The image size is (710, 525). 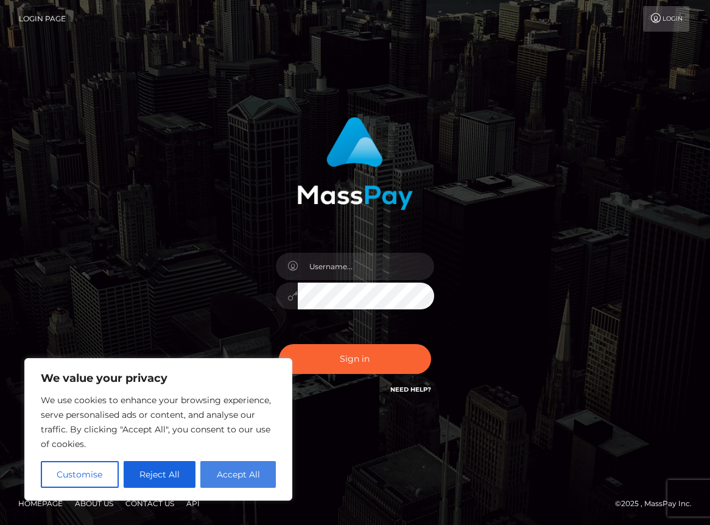 What do you see at coordinates (366, 266) in the screenshot?
I see `input: Username...` at bounding box center [366, 266].